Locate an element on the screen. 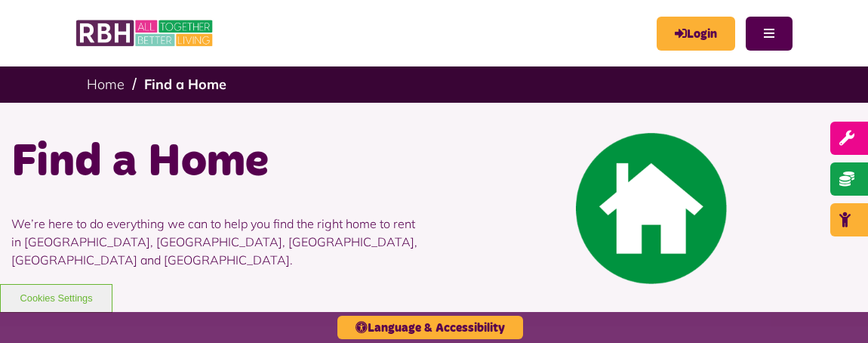 The image size is (868, 343). img: Find A Home is located at coordinates (651, 209).